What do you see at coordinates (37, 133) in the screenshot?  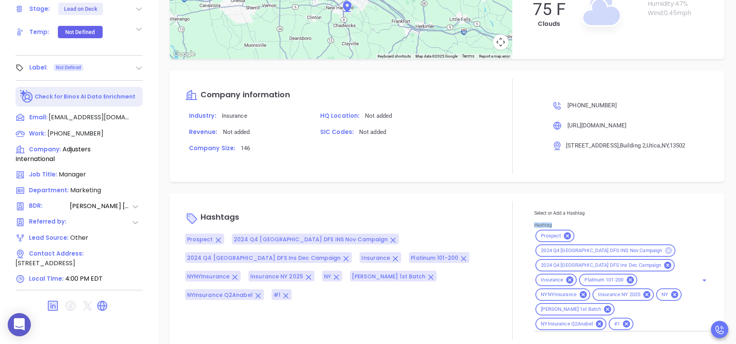 I see `span: Work :` at bounding box center [37, 133].